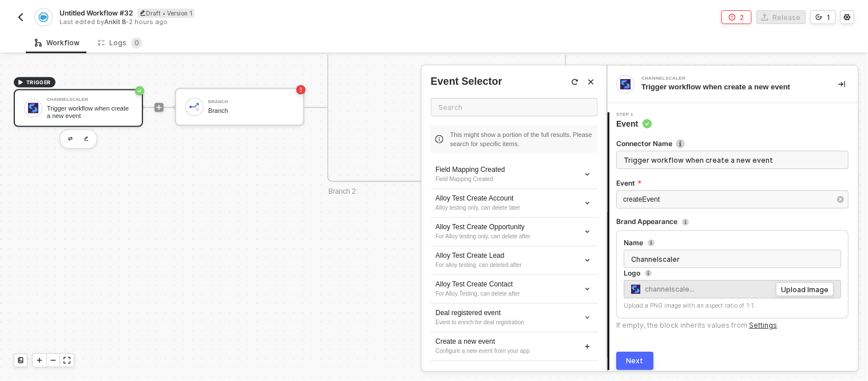 Image resolution: width=868 pixels, height=381 pixels. Describe the element at coordinates (166, 13) in the screenshot. I see `div: Draft • Version 1` at that location.